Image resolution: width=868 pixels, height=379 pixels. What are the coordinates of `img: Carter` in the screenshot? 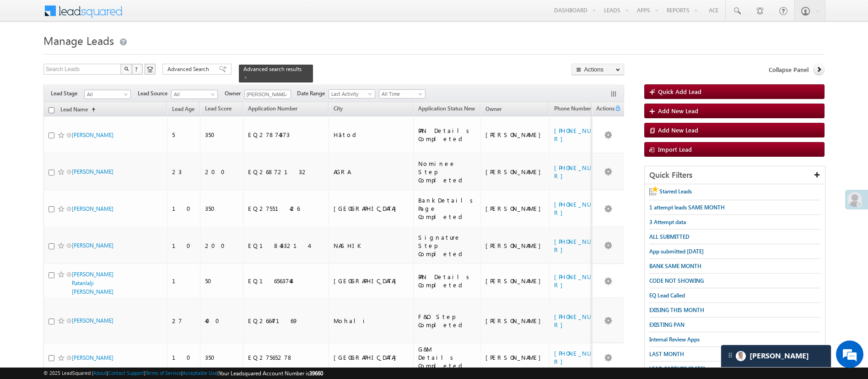 It's located at (741, 356).